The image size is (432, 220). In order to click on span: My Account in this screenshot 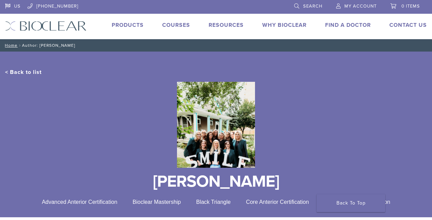, I will do `click(361, 6)`.